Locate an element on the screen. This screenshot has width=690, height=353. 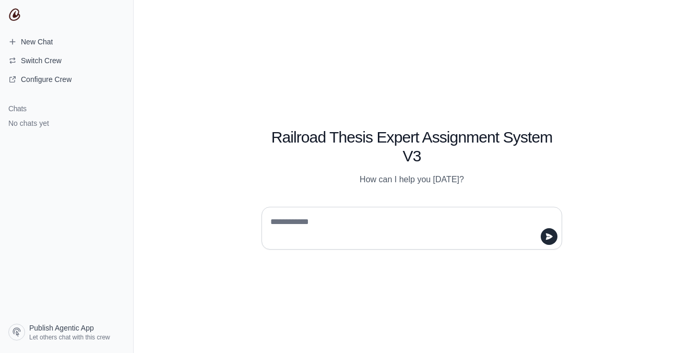
a: New Chat is located at coordinates (66, 42).